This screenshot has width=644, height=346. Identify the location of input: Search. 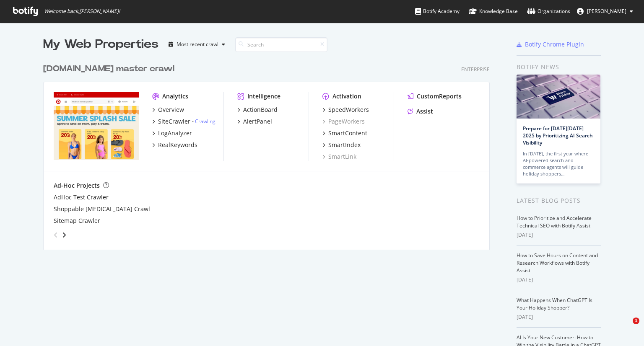
(282, 45).